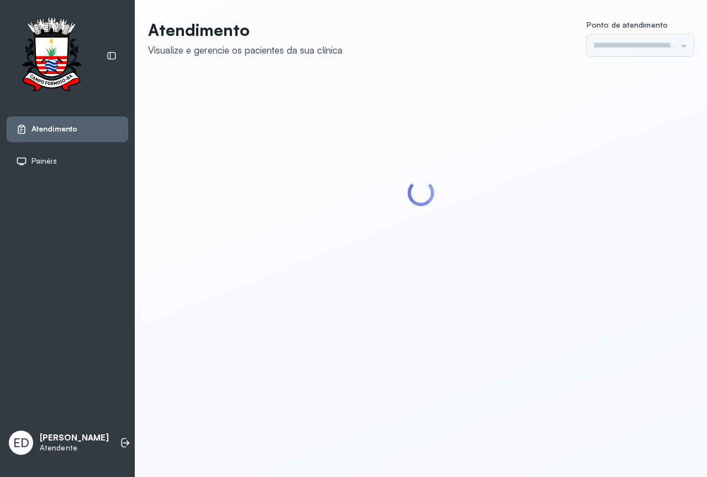 This screenshot has width=707, height=477. What do you see at coordinates (21, 442) in the screenshot?
I see `span: ED` at bounding box center [21, 442].